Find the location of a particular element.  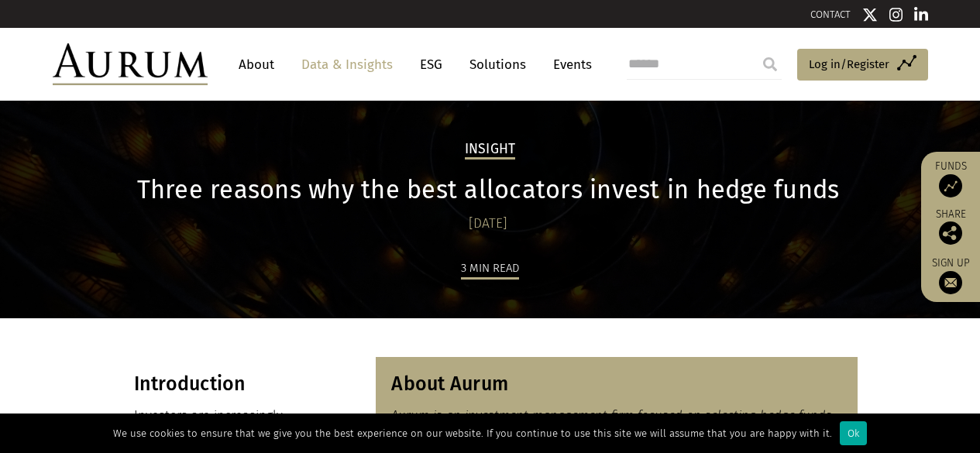

span: Log in/Register is located at coordinates (849, 64).